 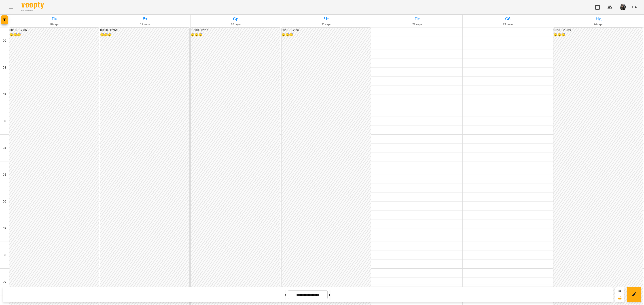 I want to click on button: UA, so click(x=634, y=7).